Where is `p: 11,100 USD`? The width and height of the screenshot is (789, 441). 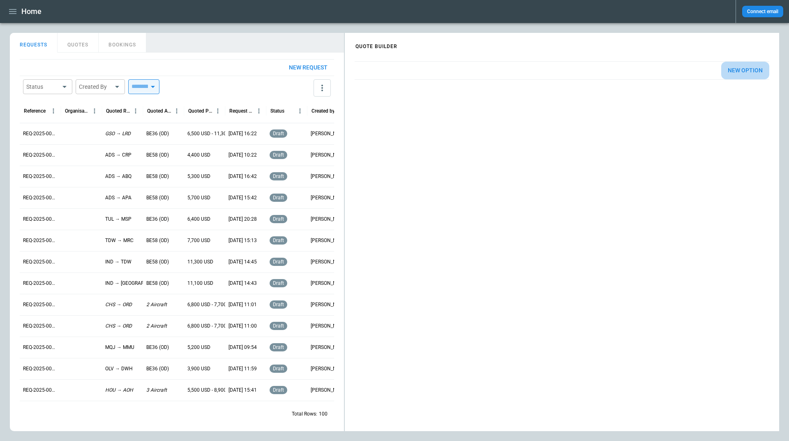 p: 11,100 USD is located at coordinates (200, 283).